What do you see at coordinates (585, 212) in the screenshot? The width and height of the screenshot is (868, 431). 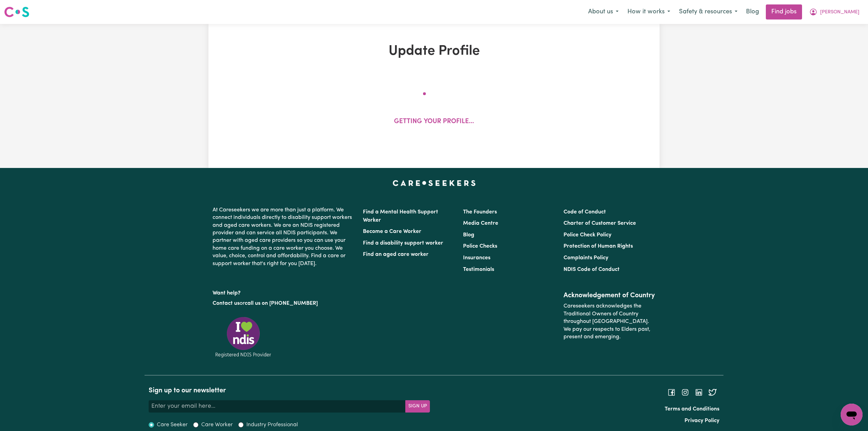 I see `a: Code of Conduct` at bounding box center [585, 212].